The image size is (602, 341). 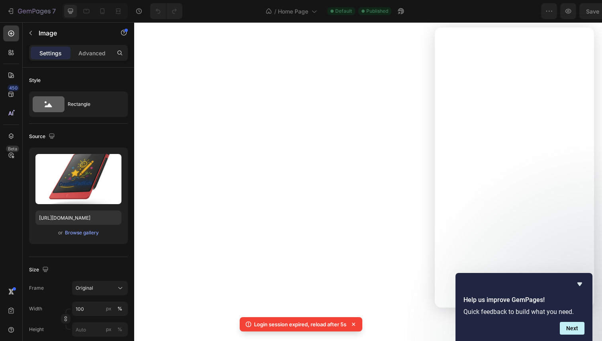 I want to click on span: Original, so click(x=84, y=288).